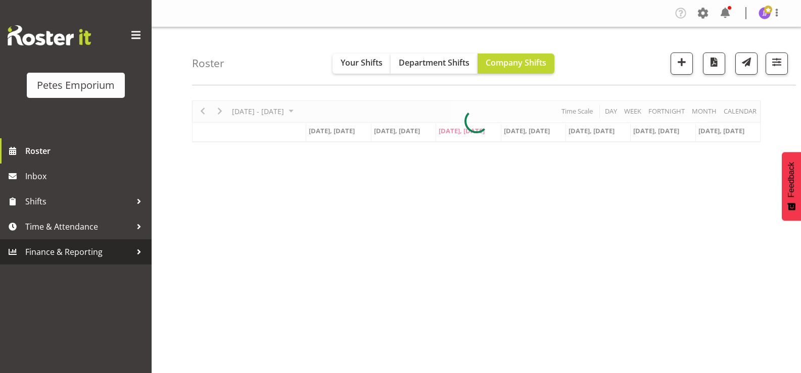 Image resolution: width=801 pixels, height=373 pixels. I want to click on button: Company Shifts, so click(516, 64).